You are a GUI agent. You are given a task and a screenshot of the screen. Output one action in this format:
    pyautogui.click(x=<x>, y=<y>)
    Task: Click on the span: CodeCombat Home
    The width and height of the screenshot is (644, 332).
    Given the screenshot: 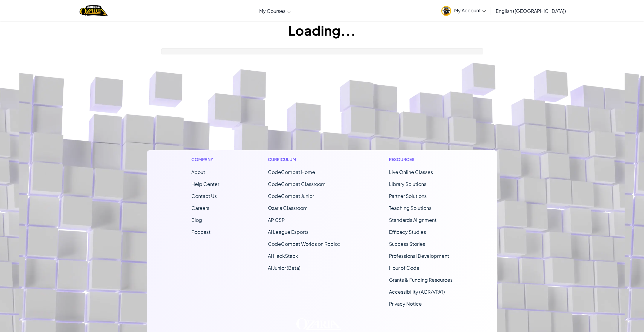 What is the action you would take?
    pyautogui.click(x=291, y=172)
    